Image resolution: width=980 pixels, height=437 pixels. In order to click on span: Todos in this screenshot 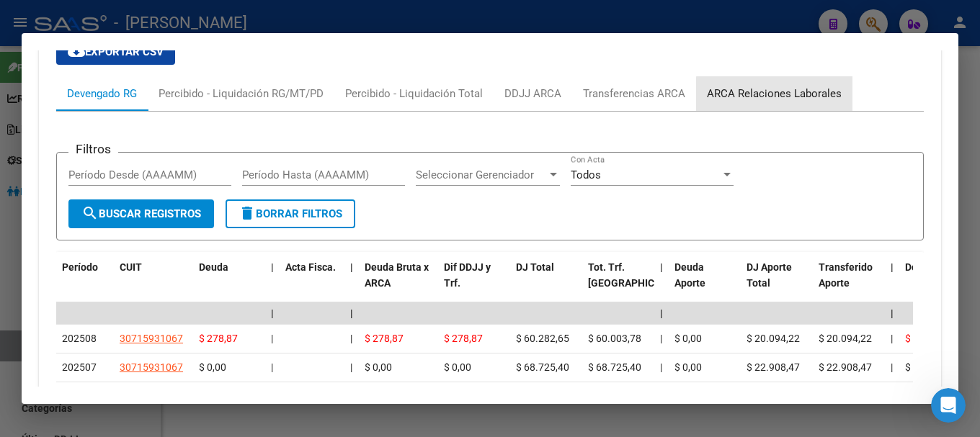, I will do `click(585, 175)`.